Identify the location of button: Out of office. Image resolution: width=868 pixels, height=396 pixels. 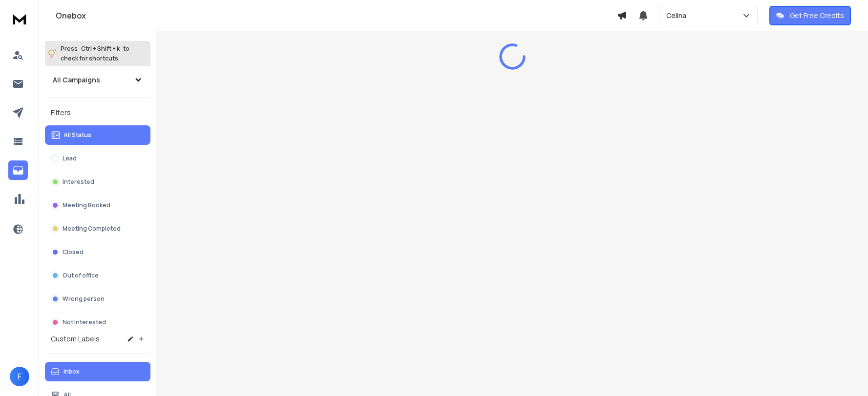
(97, 276).